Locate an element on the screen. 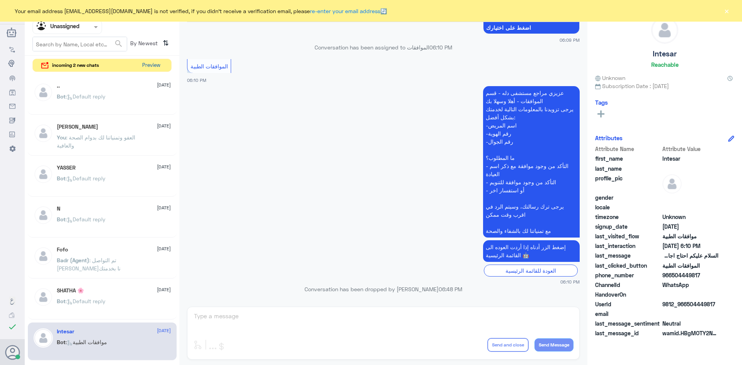 The height and width of the screenshot is (365, 742). button: search is located at coordinates (119, 44).